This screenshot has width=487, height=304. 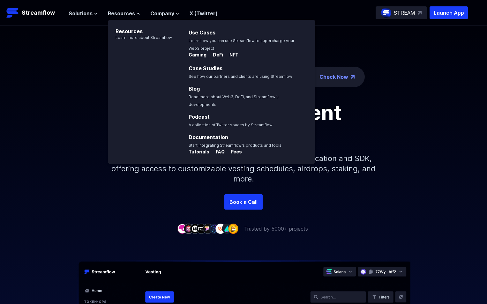 I want to click on img: company-4, so click(x=201, y=229).